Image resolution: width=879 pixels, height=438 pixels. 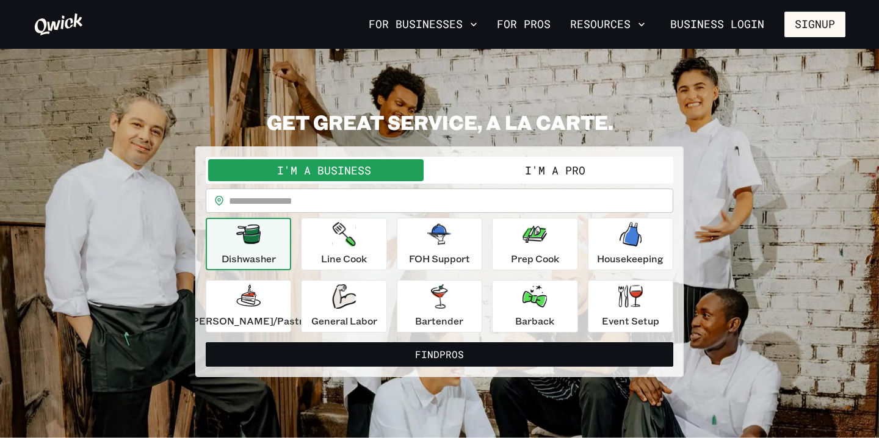 What do you see at coordinates (630, 244) in the screenshot?
I see `button: Housekeeping` at bounding box center [630, 244].